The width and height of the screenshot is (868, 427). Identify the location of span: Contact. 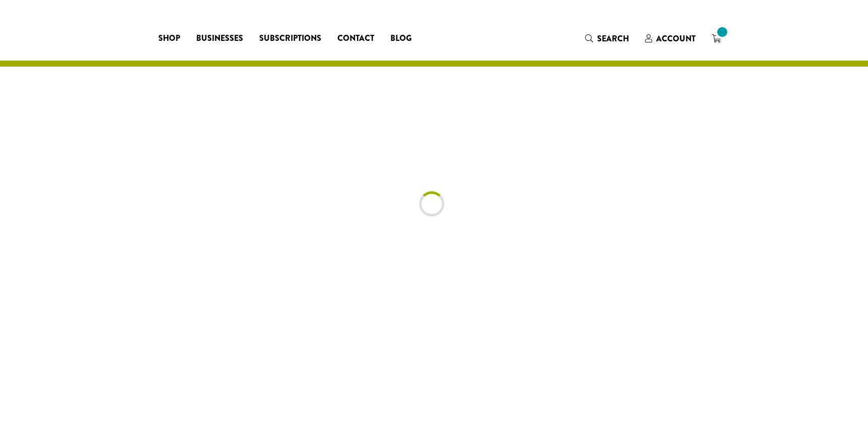
(356, 39).